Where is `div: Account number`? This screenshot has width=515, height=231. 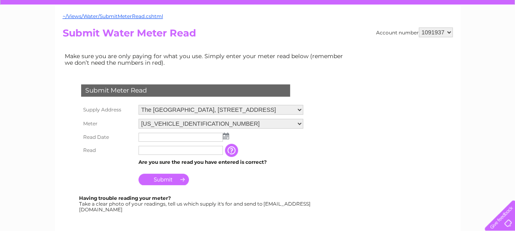 div: Account number is located at coordinates (414, 32).